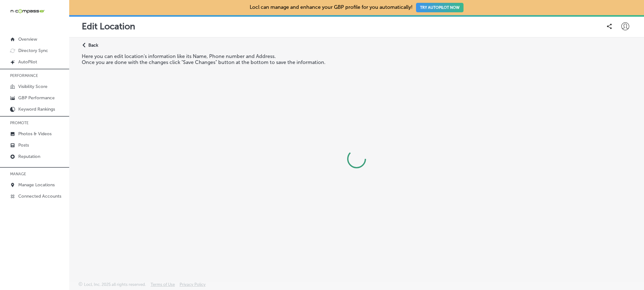  I want to click on a: Privacy Policy, so click(192, 286).